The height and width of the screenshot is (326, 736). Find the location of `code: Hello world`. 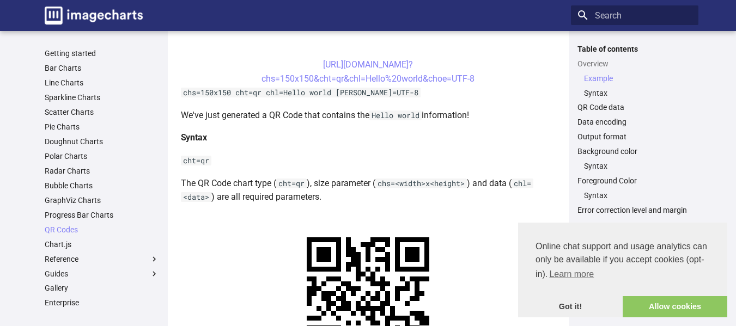

code: Hello world is located at coordinates (396, 116).